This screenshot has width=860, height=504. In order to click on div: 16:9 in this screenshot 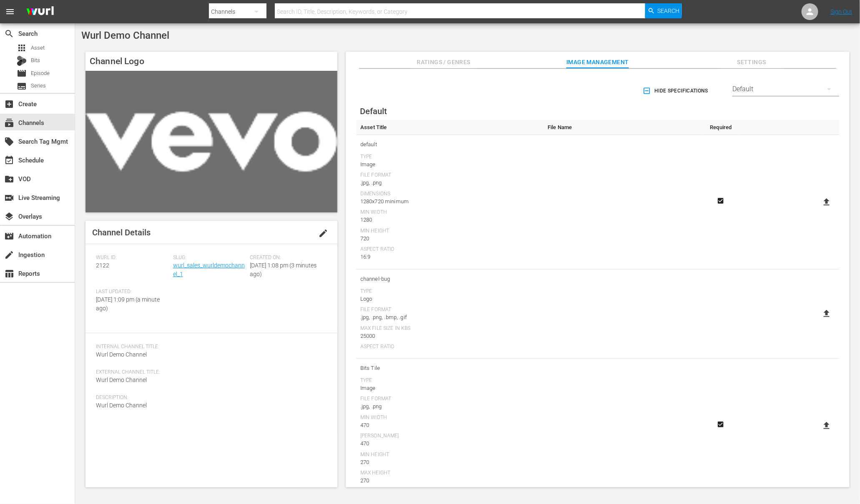, I will do `click(450, 257)`.